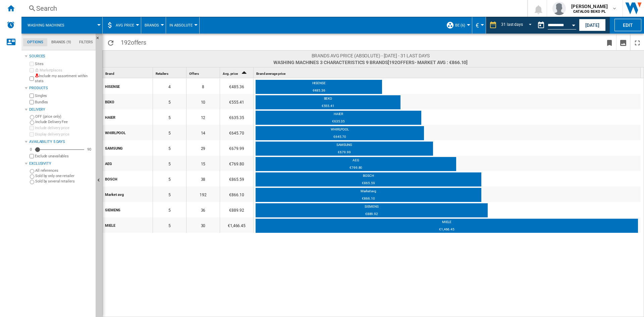 The image size is (644, 317). What do you see at coordinates (61, 110) in the screenshot?
I see `div: Delivery` at bounding box center [61, 110].